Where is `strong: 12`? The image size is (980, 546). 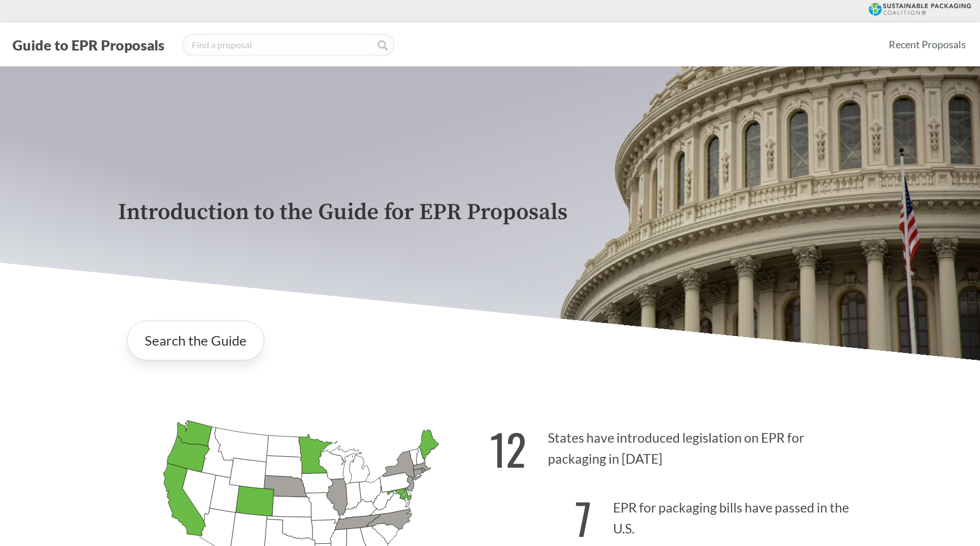
strong: 12 is located at coordinates (508, 448).